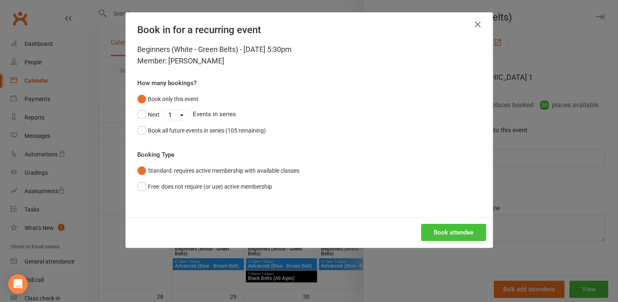 The height and width of the screenshot is (302, 618). Describe the element at coordinates (205, 186) in the screenshot. I see `button: Free: does not require (or use) active membership` at that location.